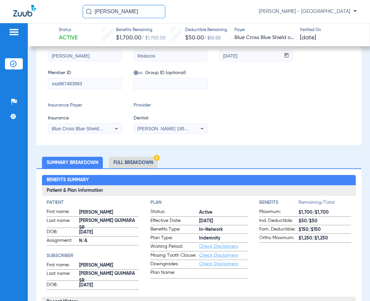  What do you see at coordinates (85, 73) in the screenshot?
I see `span: Member ID` at bounding box center [85, 73].